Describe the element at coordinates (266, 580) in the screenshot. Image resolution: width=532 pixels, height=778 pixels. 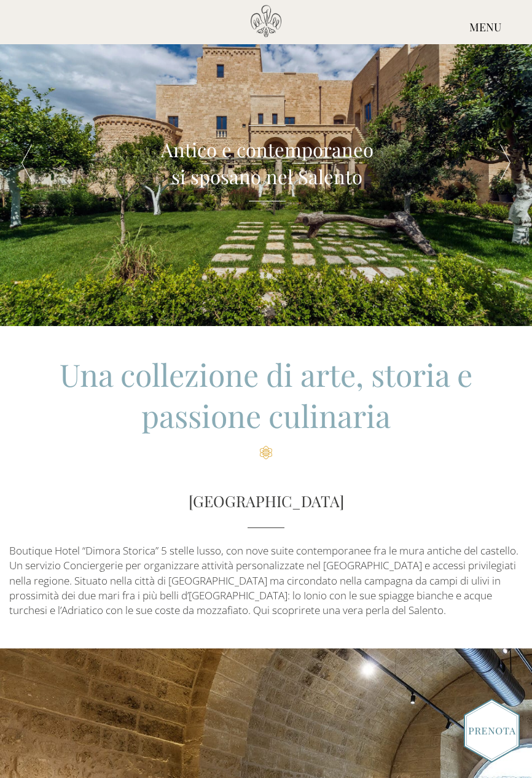
I see `p: Boutique Hotel “Dimora Storica” 5 stelle lusso, con nove suite contemporanee fra le mura antiche ...` at that location.